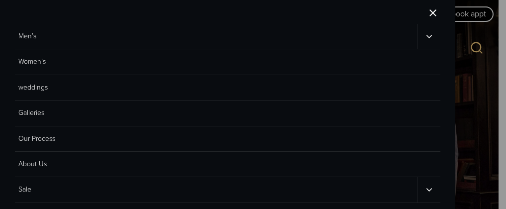 Image resolution: width=506 pixels, height=209 pixels. Describe the element at coordinates (429, 36) in the screenshot. I see `button: Men’s sub menu toggle` at that location.